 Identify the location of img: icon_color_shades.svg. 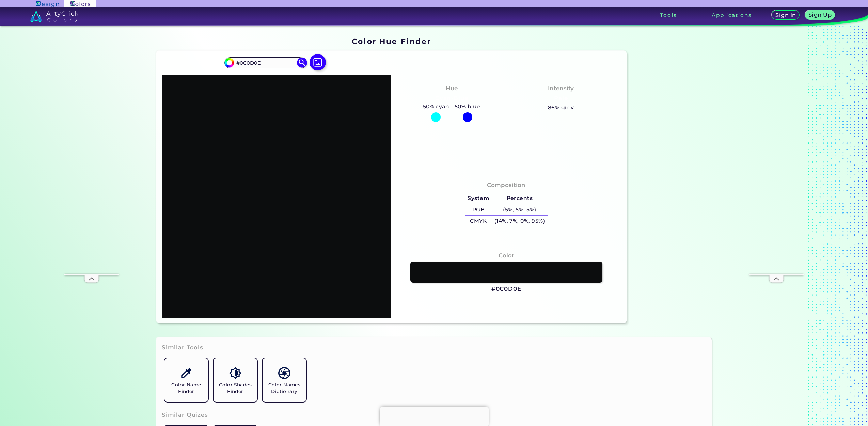
(235, 373).